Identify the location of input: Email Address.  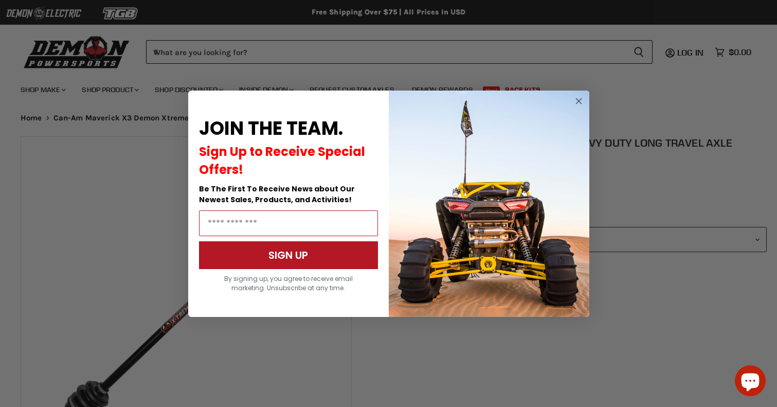
(288, 223).